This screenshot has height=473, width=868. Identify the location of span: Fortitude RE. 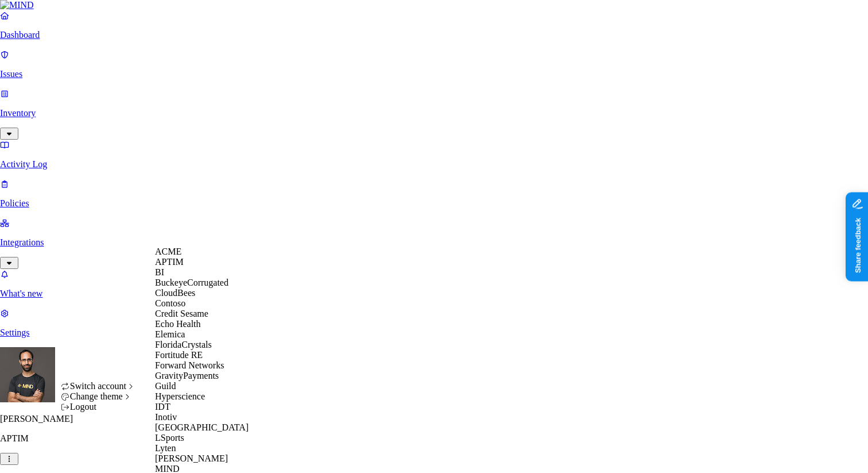
(179, 355).